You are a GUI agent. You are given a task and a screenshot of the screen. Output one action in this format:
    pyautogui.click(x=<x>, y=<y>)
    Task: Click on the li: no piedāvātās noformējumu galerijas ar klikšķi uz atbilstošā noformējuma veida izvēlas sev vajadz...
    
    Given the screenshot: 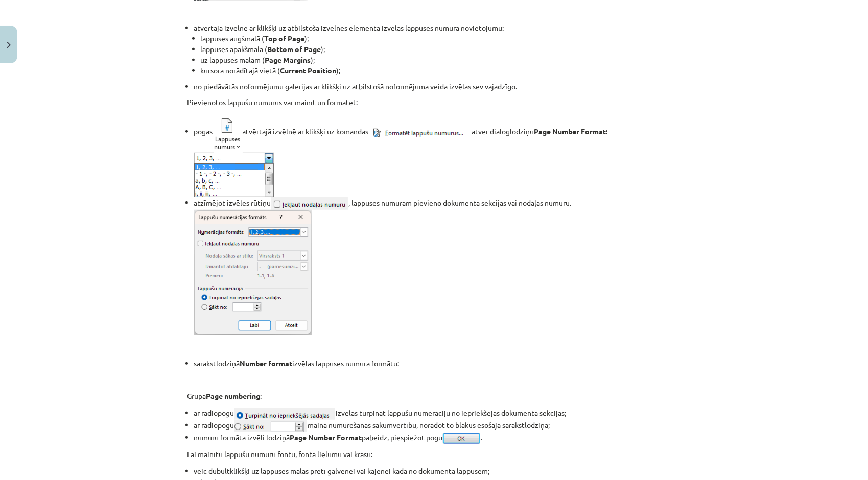 What is the action you would take?
    pyautogui.click(x=437, y=86)
    